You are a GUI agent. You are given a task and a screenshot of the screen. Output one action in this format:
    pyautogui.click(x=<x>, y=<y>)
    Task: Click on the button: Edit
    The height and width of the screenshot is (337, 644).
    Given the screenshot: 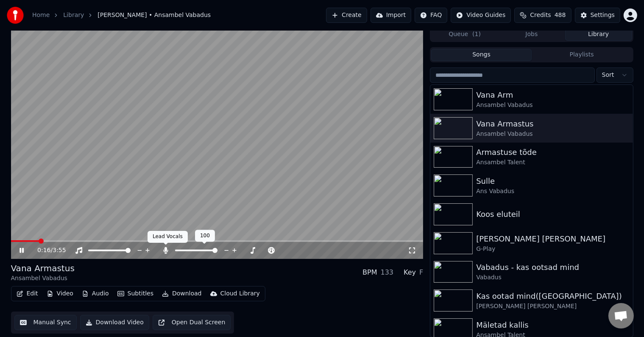 What is the action you would take?
    pyautogui.click(x=27, y=294)
    